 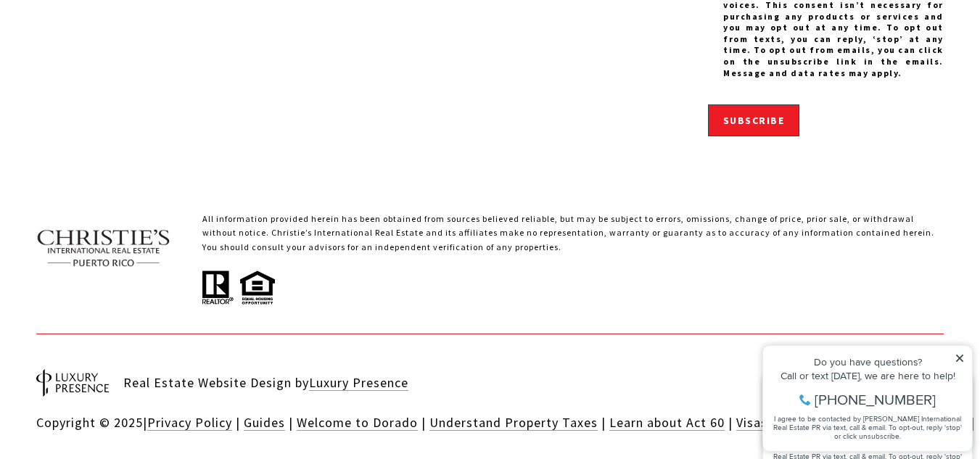 What do you see at coordinates (667, 422) in the screenshot?
I see `a: Learn about Act 60` at bounding box center [667, 422].